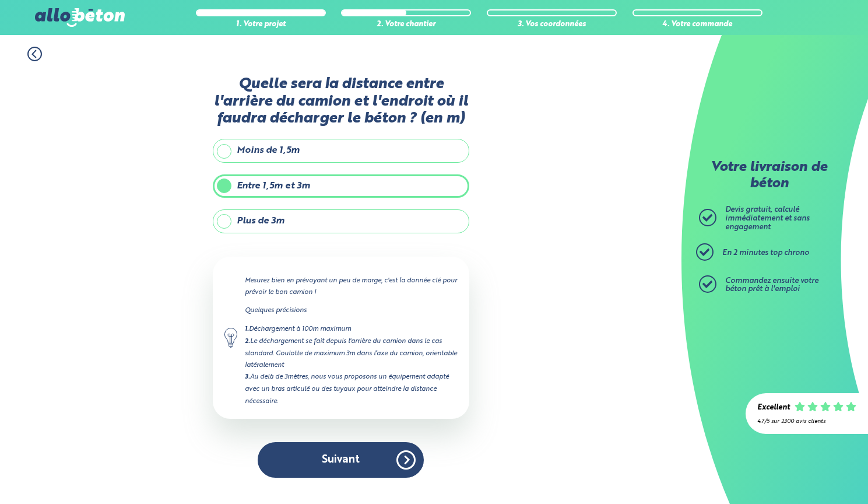  I want to click on div: Le déchargement se fait depuis l'arrière du camion dans le cas standard. Goulotte de maximum 3m d..., so click(351, 353).